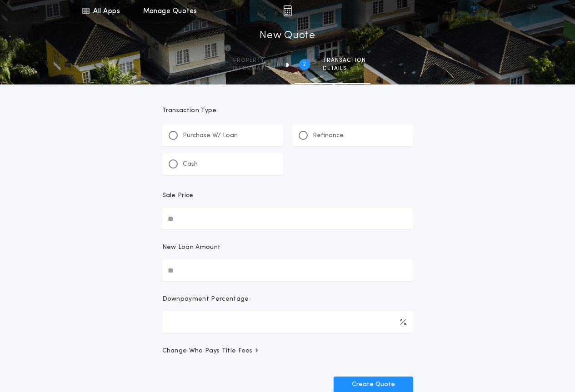 This screenshot has width=575, height=392. I want to click on h2: 2, so click(304, 65).